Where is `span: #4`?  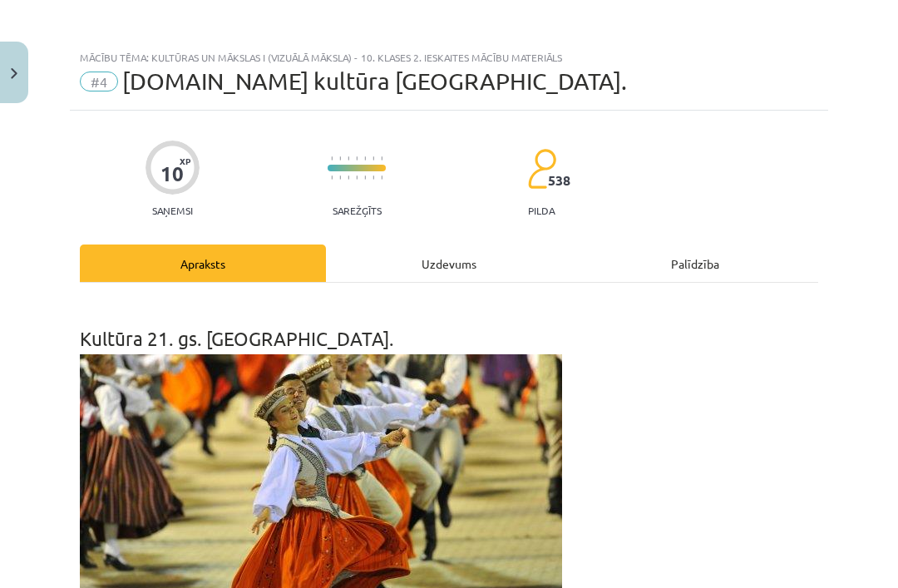 span: #4 is located at coordinates (99, 81).